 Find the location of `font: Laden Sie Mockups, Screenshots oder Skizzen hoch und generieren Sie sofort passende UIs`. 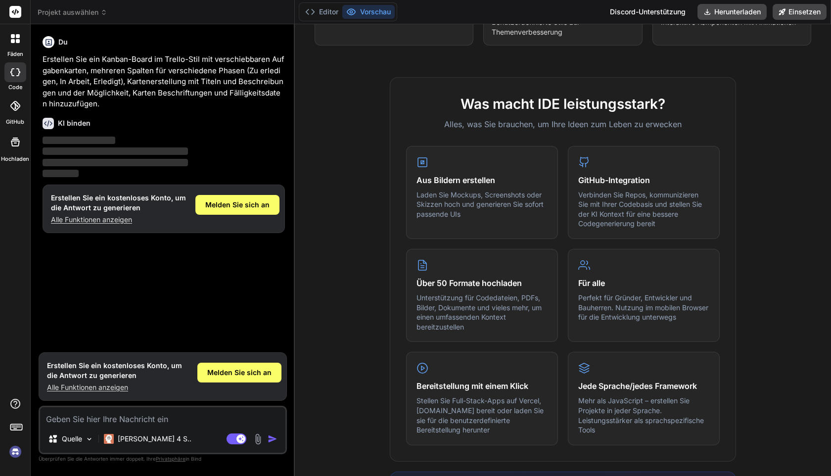

font: Laden Sie Mockups, Screenshots oder Skizzen hoch und generieren Sie sofort passende UIs is located at coordinates (480, 204).